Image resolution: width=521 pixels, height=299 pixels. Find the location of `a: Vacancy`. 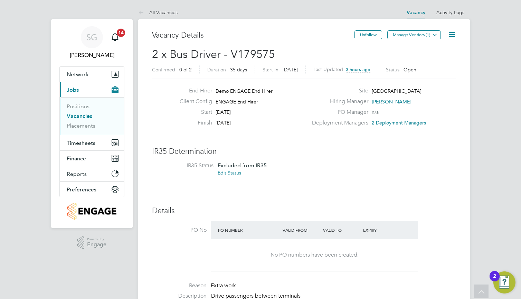

a: Vacancy is located at coordinates (416, 12).